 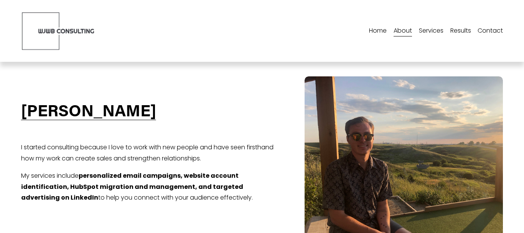 What do you see at coordinates (151, 187) in the screenshot?
I see `p: My services include to help you connect with your audience effectively.` at bounding box center [151, 187].